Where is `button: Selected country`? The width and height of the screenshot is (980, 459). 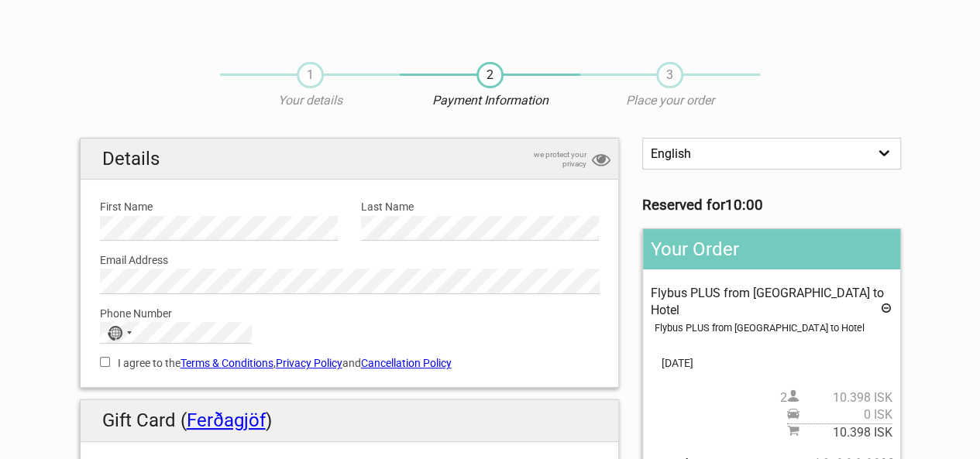
button: Selected country is located at coordinates (120, 333).